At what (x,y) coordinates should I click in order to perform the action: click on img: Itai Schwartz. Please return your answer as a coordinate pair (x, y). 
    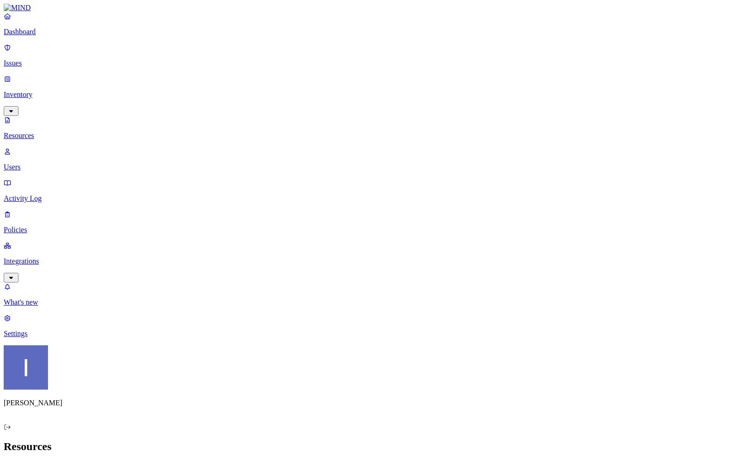
    Looking at the image, I should click on (26, 367).